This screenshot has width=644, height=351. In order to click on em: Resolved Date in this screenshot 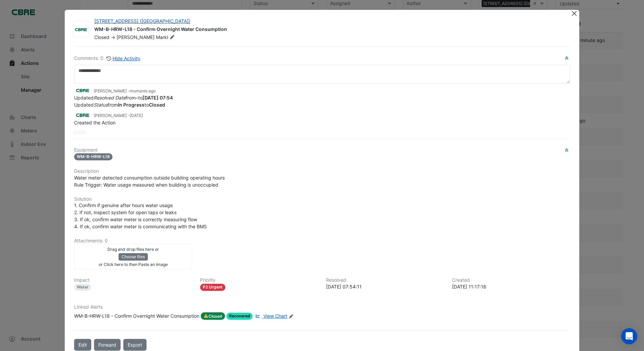, I will do `click(109, 98)`.